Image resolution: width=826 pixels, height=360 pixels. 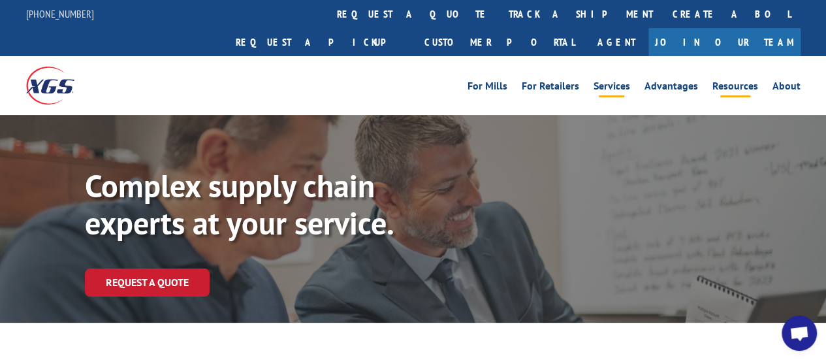 What do you see at coordinates (500, 42) in the screenshot?
I see `a: Customer Portal` at bounding box center [500, 42].